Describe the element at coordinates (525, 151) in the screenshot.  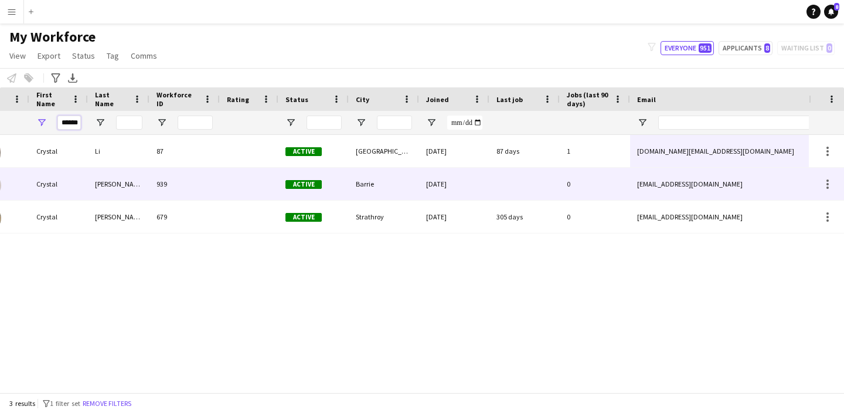
I see `div: 87 days` at that location.